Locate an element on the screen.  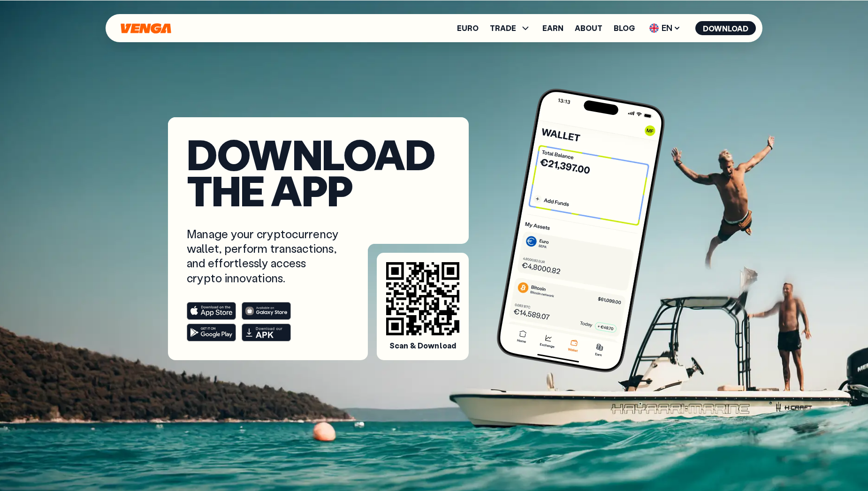
p: Manage your cryptocurrency wallet, perform transactions, and effortlessly access crypto innovations. is located at coordinates (264, 256).